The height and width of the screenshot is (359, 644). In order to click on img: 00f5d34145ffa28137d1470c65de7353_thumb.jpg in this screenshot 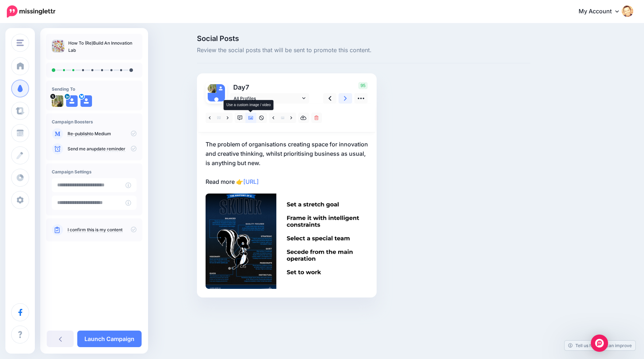, I will do `click(58, 46)`.